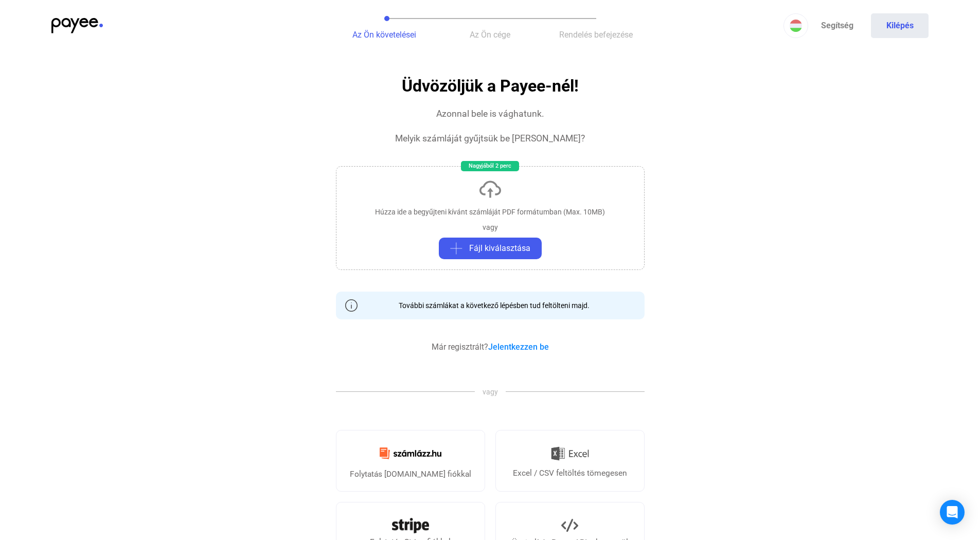 The height and width of the screenshot is (540, 980). What do you see at coordinates (796, 26) in the screenshot?
I see `img: HU` at bounding box center [796, 26].